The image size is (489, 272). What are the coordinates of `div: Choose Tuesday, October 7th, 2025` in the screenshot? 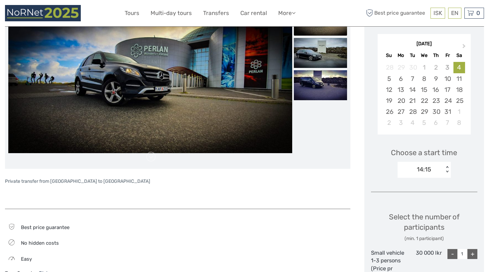 It's located at (412, 78).